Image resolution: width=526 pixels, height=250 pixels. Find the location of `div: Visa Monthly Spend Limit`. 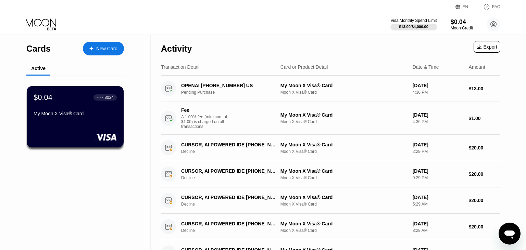

div: Visa Monthly Spend Limit is located at coordinates (413, 21).